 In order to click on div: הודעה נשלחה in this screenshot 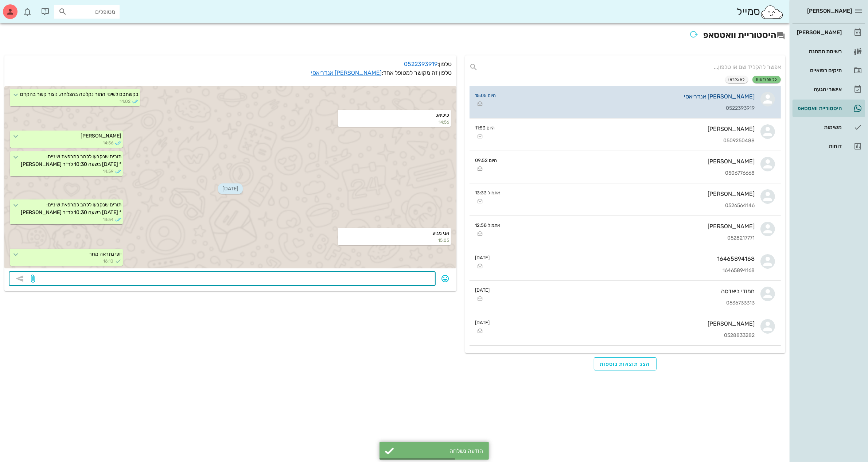, I will do `click(441, 451)`.